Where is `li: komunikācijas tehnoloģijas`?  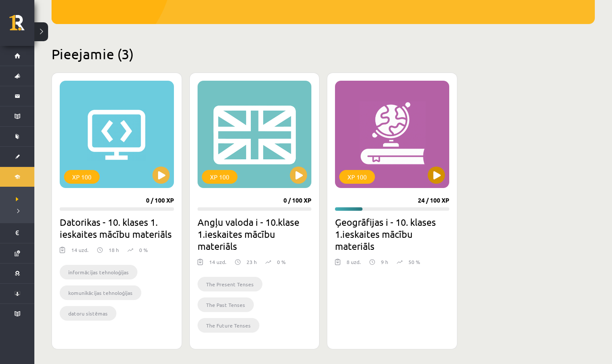 li: komunikācijas tehnoloģijas is located at coordinates (101, 293).